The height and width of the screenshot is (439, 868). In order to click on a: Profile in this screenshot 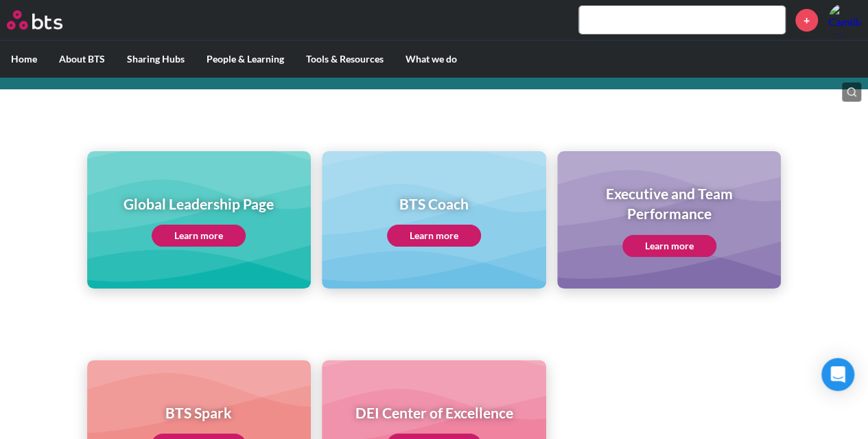, I will do `click(845, 20)`.